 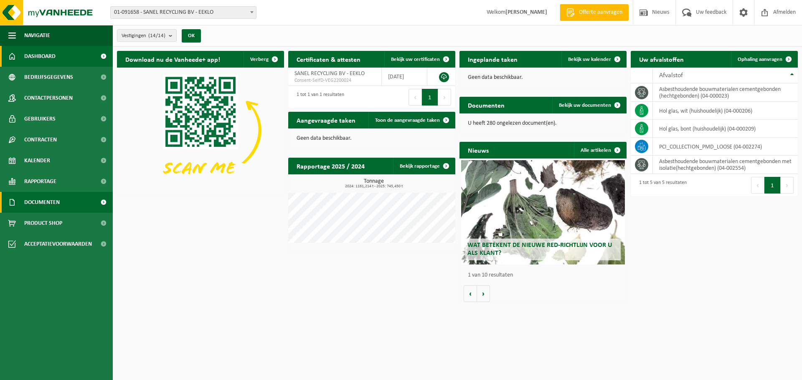 What do you see at coordinates (661, 59) in the screenshot?
I see `h2: Uw afvalstoffen` at bounding box center [661, 59].